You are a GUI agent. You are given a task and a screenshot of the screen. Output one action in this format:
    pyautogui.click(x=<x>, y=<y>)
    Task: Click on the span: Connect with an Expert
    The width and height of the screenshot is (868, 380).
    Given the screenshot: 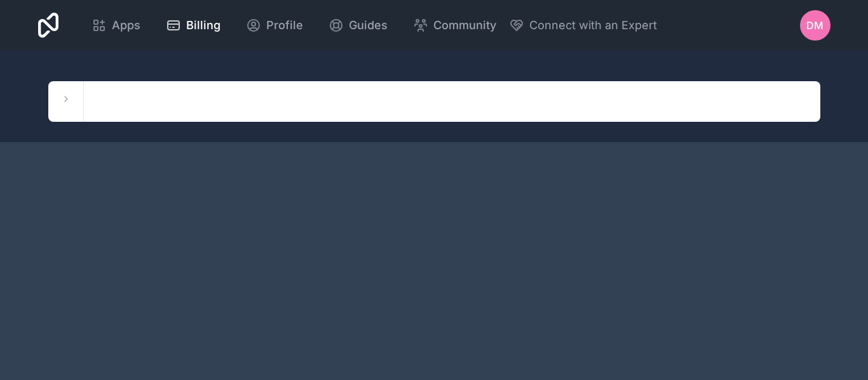 What is the action you would take?
    pyautogui.click(x=593, y=26)
    